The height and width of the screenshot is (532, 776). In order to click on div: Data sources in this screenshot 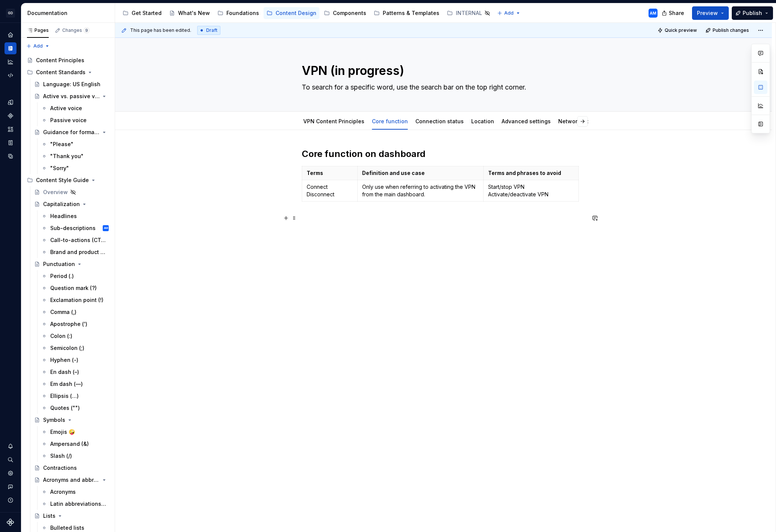, I will do `click(10, 156)`.